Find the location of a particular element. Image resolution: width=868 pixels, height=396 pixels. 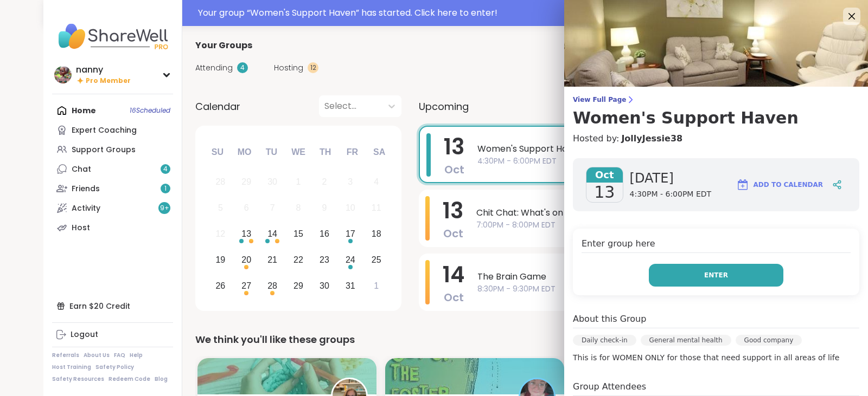

span: Upcoming is located at coordinates (444, 106).